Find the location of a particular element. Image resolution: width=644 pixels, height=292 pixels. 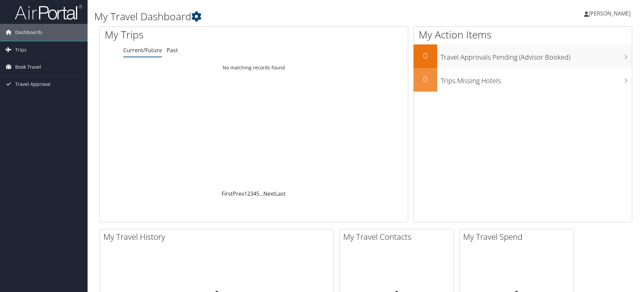

a: 1 is located at coordinates (245, 194).